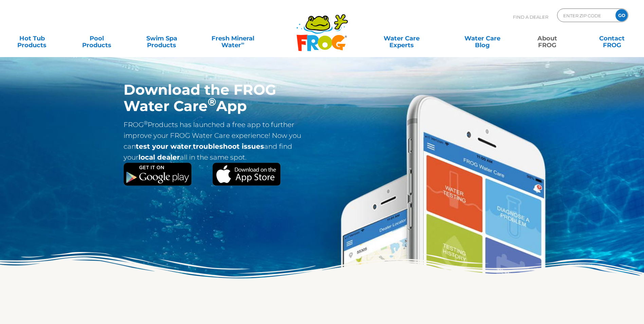 This screenshot has width=644, height=324. Describe the element at coordinates (228, 146) in the screenshot. I see `strong: troubleshoot issues` at that location.